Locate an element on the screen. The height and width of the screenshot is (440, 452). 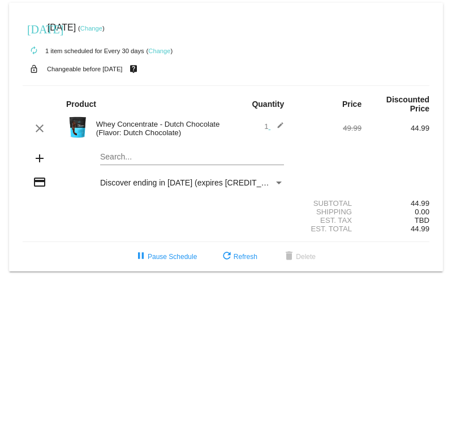
strong: Price is located at coordinates (352, 104).